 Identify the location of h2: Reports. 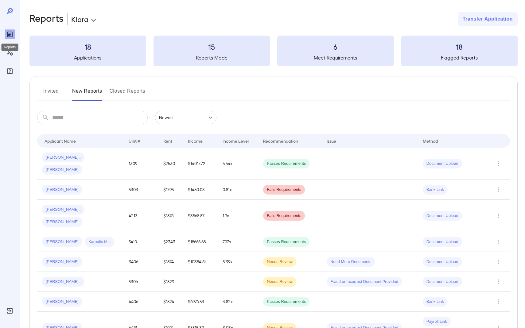
(46, 19).